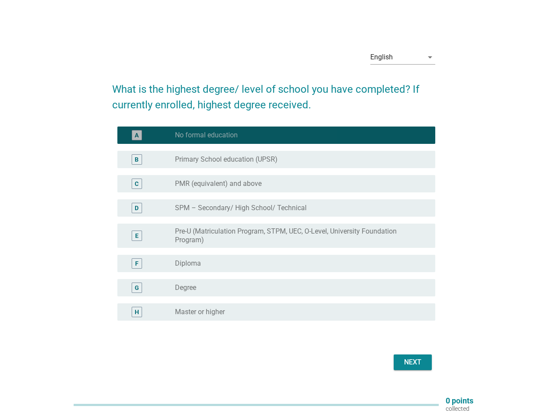 The width and height of the screenshot is (547, 416). What do you see at coordinates (136, 135) in the screenshot?
I see `div: A` at bounding box center [136, 135].